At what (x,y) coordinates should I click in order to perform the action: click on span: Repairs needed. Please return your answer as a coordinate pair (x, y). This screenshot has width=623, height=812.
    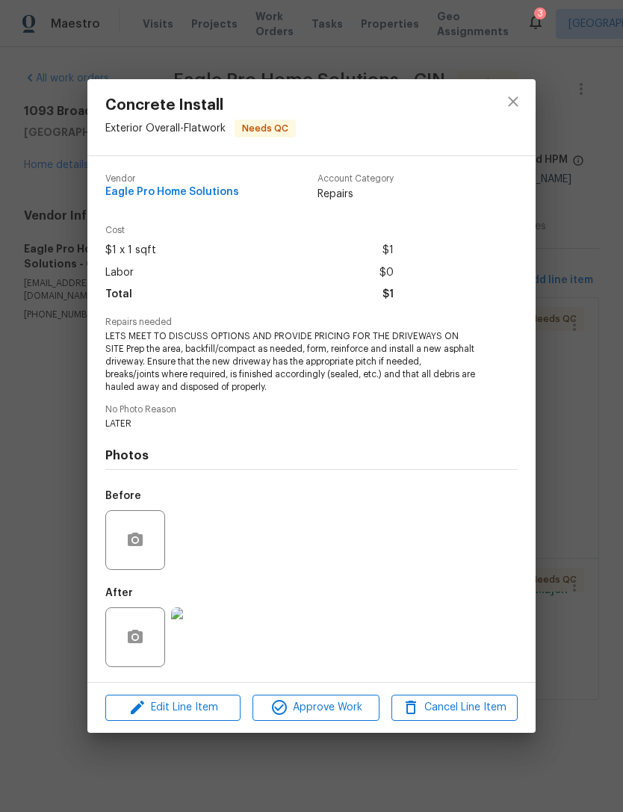
    Looking at the image, I should click on (311, 322).